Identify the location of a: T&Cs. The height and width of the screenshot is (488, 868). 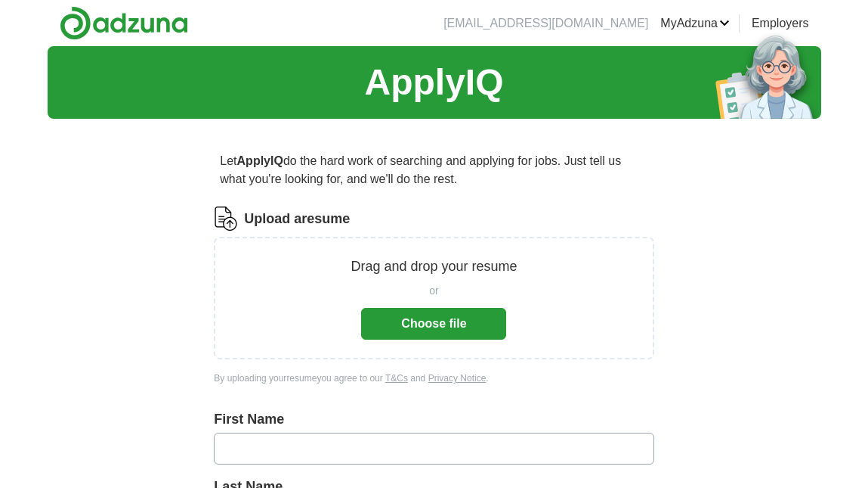
(397, 378).